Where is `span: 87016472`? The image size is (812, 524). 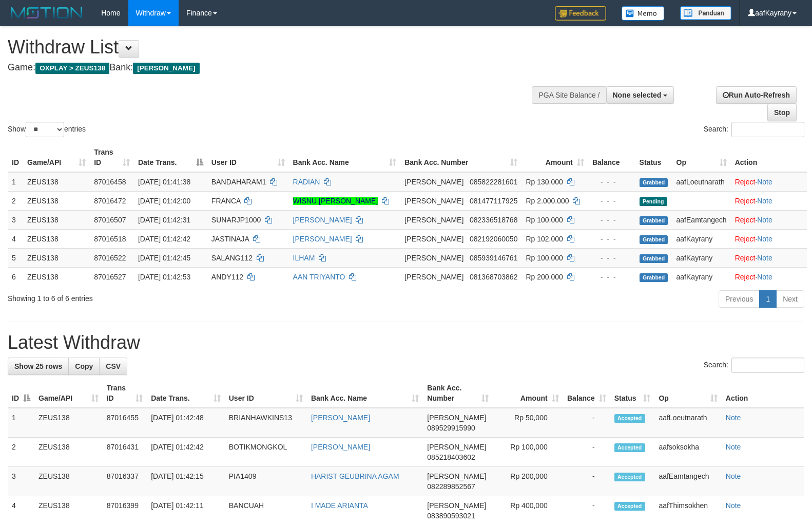 span: 87016472 is located at coordinates (110, 201).